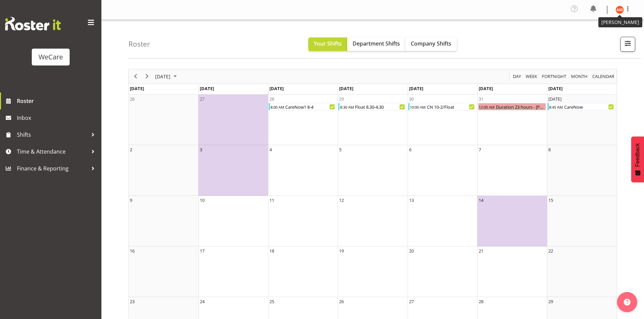 Image resolution: width=644 pixels, height=319 pixels. I want to click on div: 15, so click(551, 200).